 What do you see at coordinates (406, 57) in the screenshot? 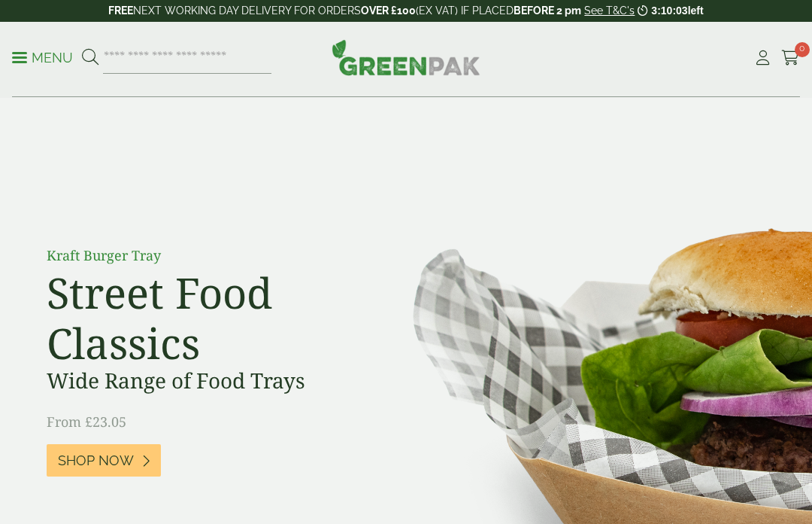
I see `img: GreenPak Supplies` at bounding box center [406, 57].